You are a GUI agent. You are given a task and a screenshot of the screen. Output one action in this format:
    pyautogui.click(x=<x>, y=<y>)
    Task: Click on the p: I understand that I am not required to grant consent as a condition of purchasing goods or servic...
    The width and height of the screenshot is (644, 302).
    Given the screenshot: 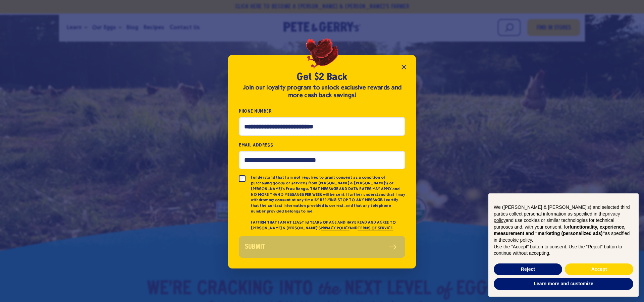 What is the action you would take?
    pyautogui.click(x=328, y=194)
    